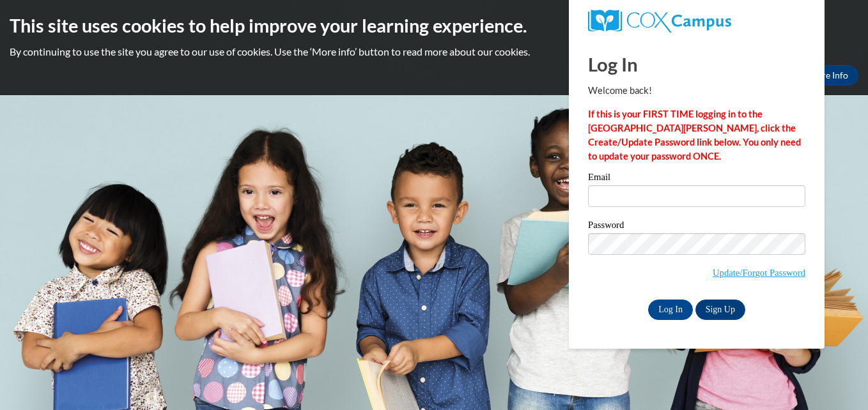 The height and width of the screenshot is (410, 868). I want to click on h1: Log In, so click(696, 64).